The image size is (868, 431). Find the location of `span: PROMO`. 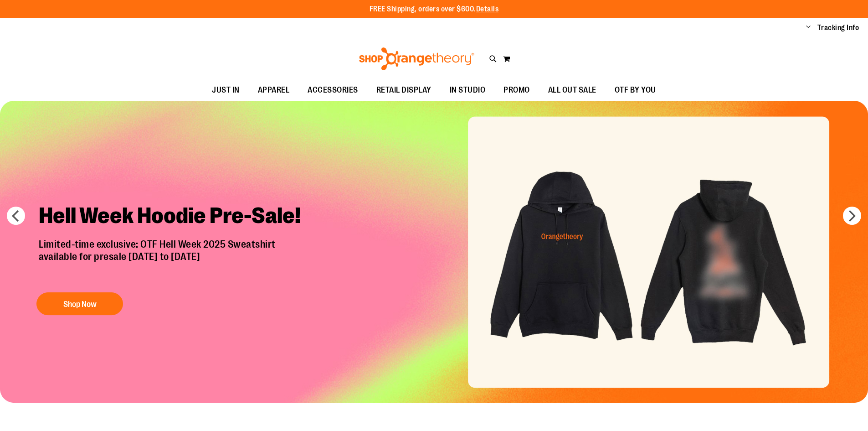

span: PROMO is located at coordinates (517, 90).